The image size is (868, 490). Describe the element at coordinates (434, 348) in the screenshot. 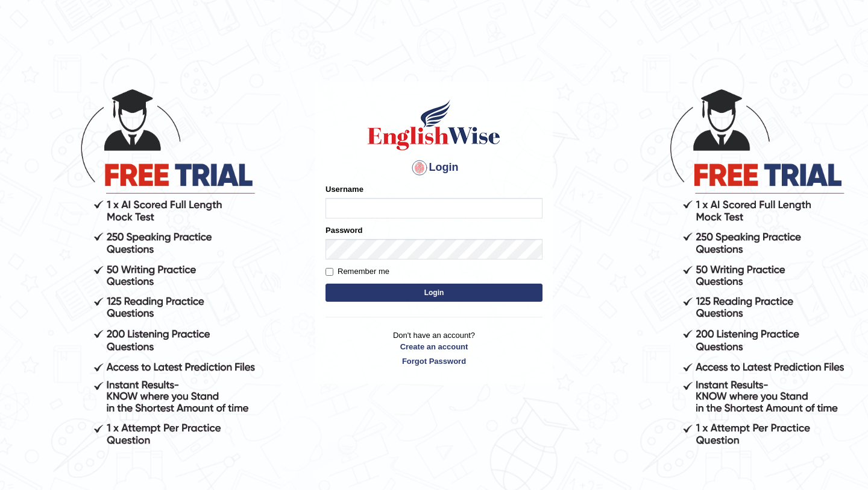

I see `p: Don't have an account?` at that location.